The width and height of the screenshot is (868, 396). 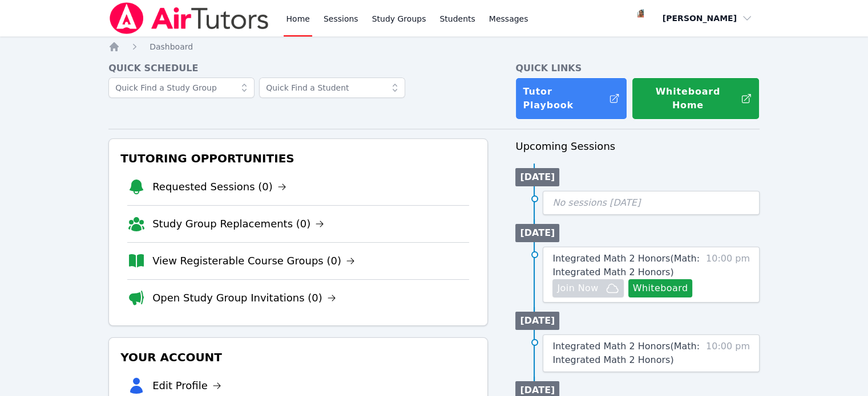 I want to click on nav: Breadcrumb, so click(x=433, y=47).